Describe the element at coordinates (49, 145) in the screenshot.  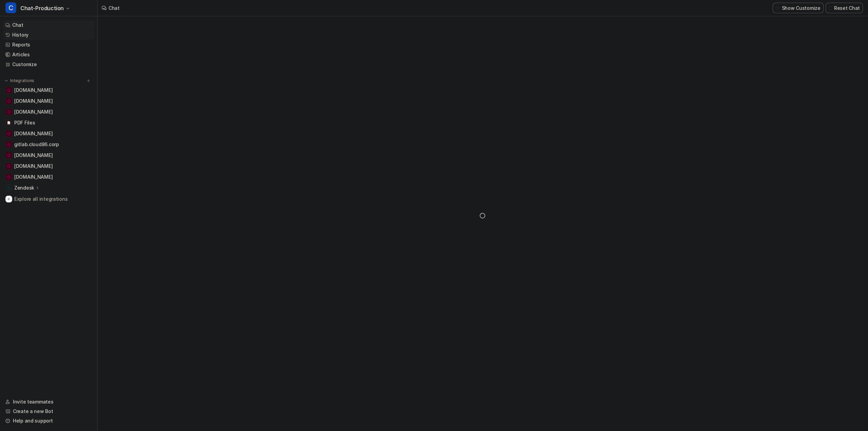
I see `a: gitlab.cloud86.corpgitlab.cloud86.corp` at that location.